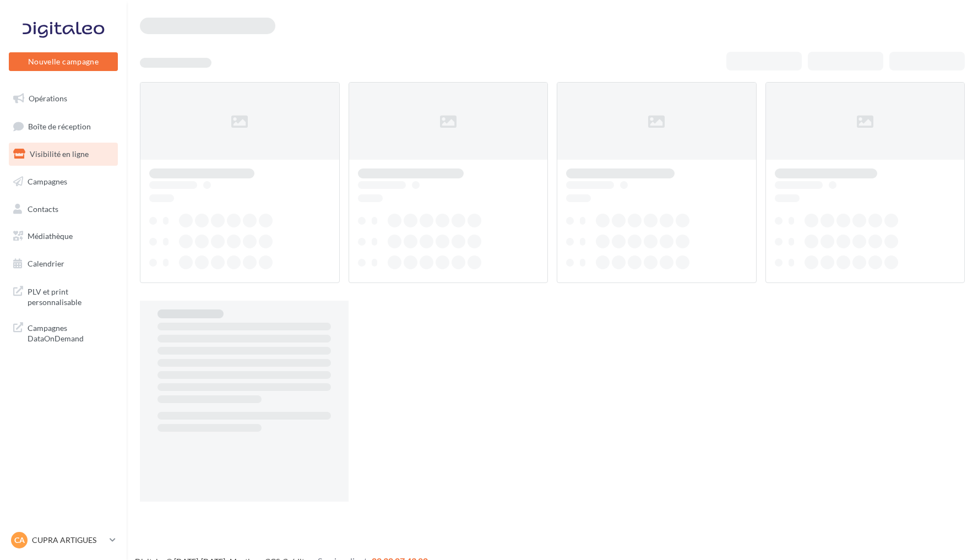 Image resolution: width=978 pixels, height=560 pixels. I want to click on span: Médiathèque, so click(50, 235).